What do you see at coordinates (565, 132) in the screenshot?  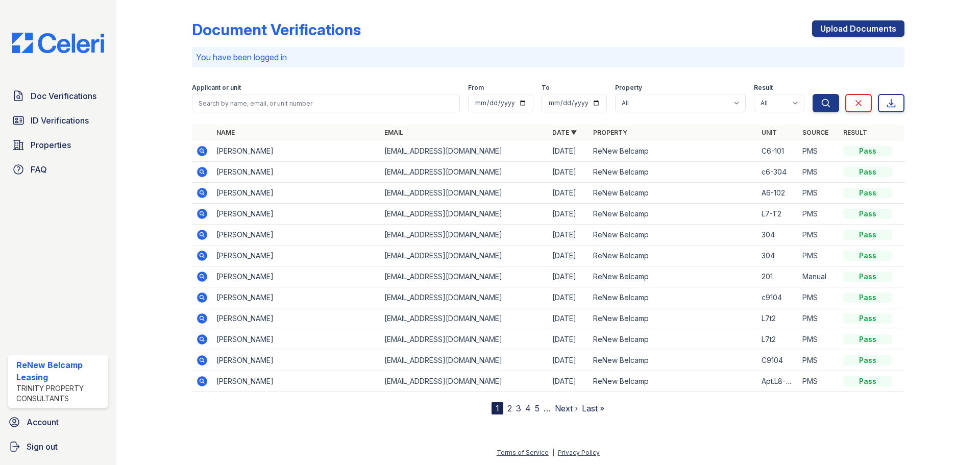 I see `a: Date ▼` at bounding box center [565, 132].